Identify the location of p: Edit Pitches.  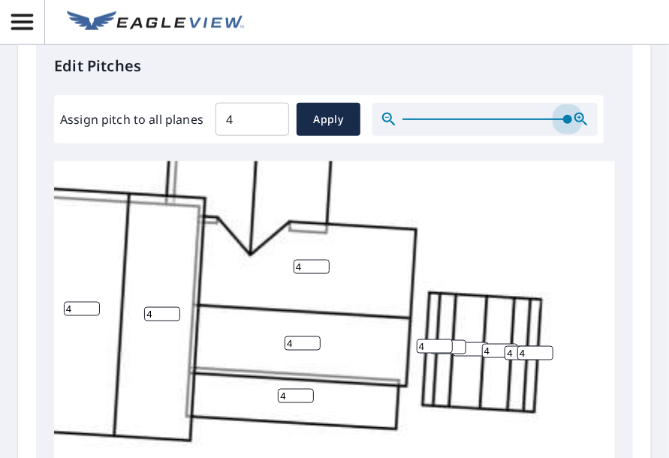
(334, 66).